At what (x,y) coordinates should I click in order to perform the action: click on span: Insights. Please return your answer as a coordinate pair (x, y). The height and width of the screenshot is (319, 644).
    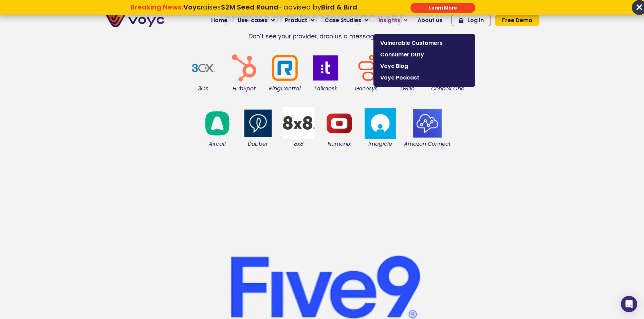
    Looking at the image, I should click on (389, 20).